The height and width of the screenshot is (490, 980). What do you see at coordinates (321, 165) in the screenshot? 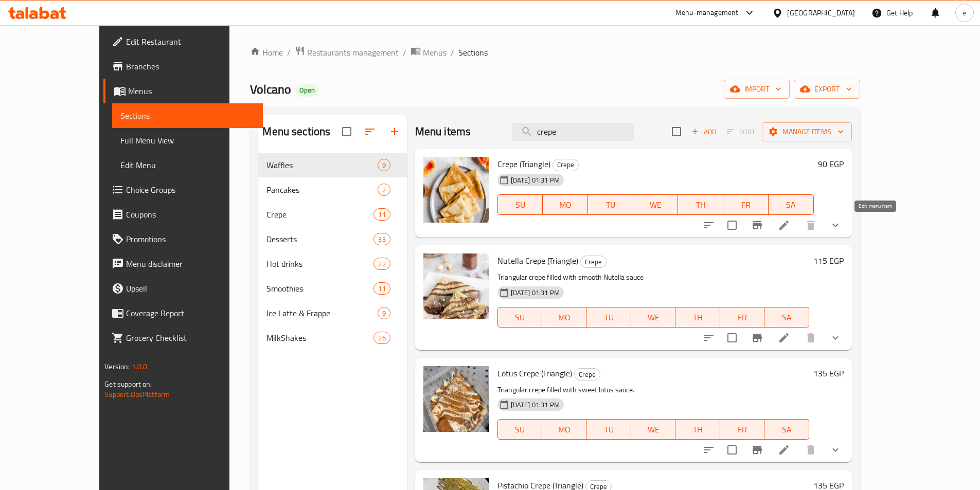
I see `span: Waffles` at bounding box center [321, 165].